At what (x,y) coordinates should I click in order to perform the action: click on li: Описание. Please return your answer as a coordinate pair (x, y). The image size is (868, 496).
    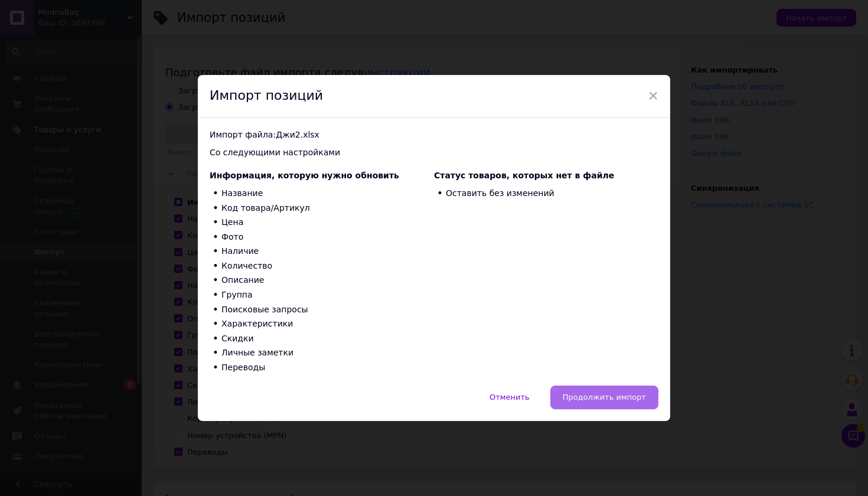
    Looking at the image, I should click on (322, 281).